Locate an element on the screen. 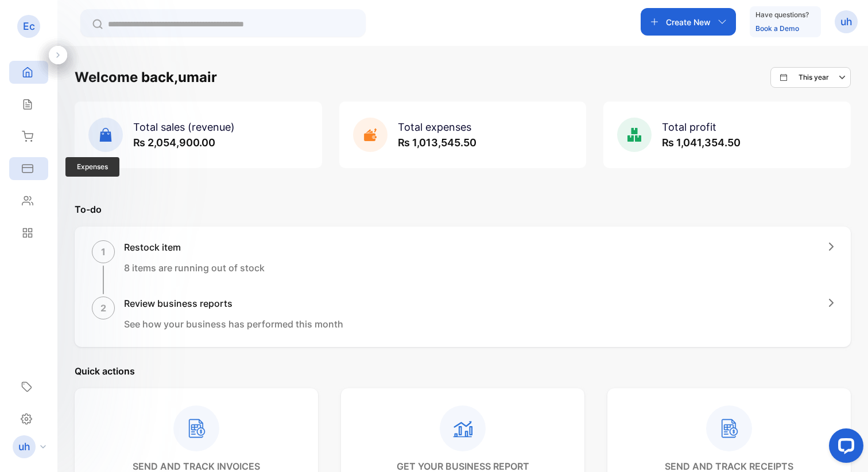  h1: Review business reports is located at coordinates (233, 304).